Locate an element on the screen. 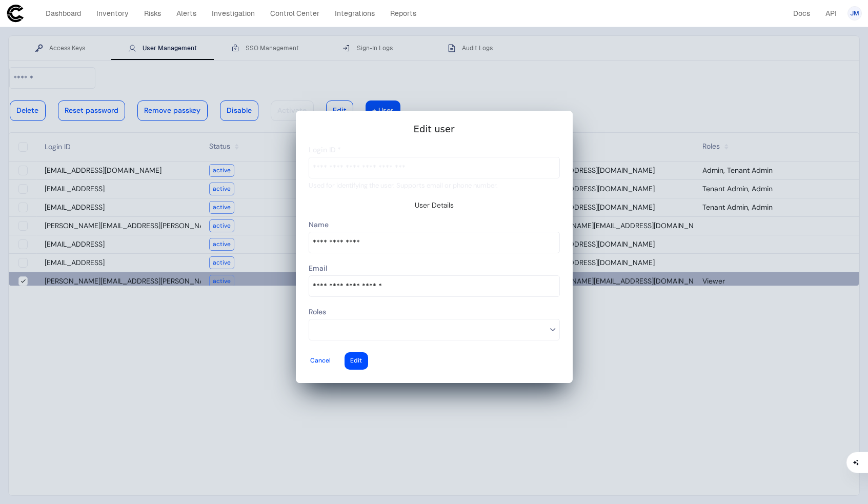  span: JM is located at coordinates (855, 14).